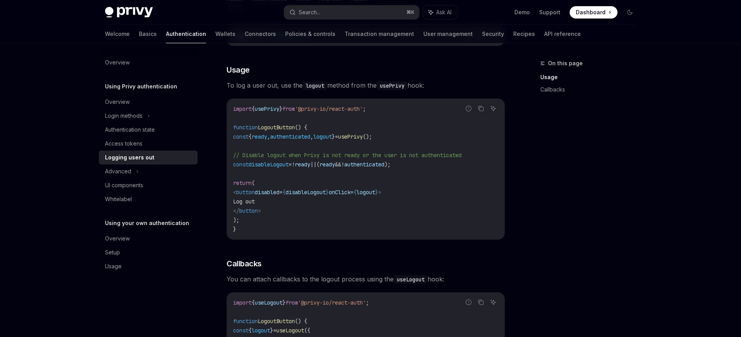 The width and height of the screenshot is (741, 337). I want to click on a: Policies & controls, so click(310, 34).